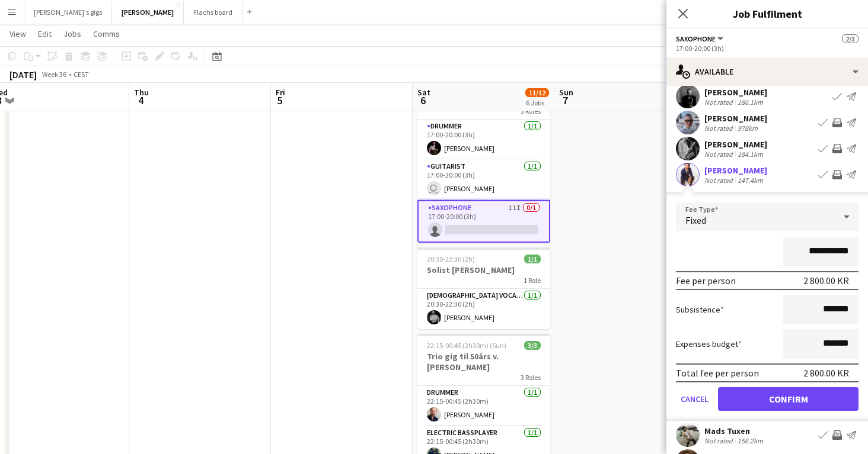 The height and width of the screenshot is (454, 868). What do you see at coordinates (717, 373) in the screenshot?
I see `div: Total fee per person` at bounding box center [717, 373].